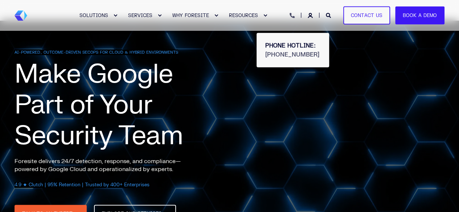 This screenshot has height=212, width=459. Describe the element at coordinates (311, 15) in the screenshot. I see `a: Login` at that location.